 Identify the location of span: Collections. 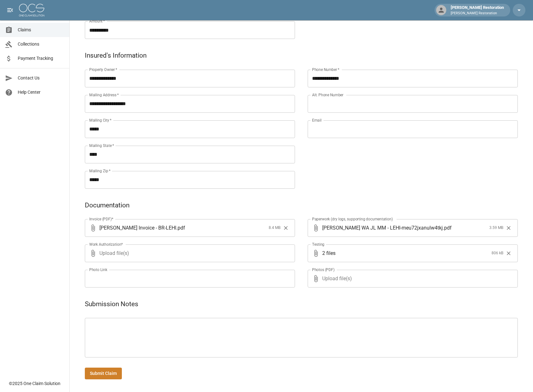
(41, 44).